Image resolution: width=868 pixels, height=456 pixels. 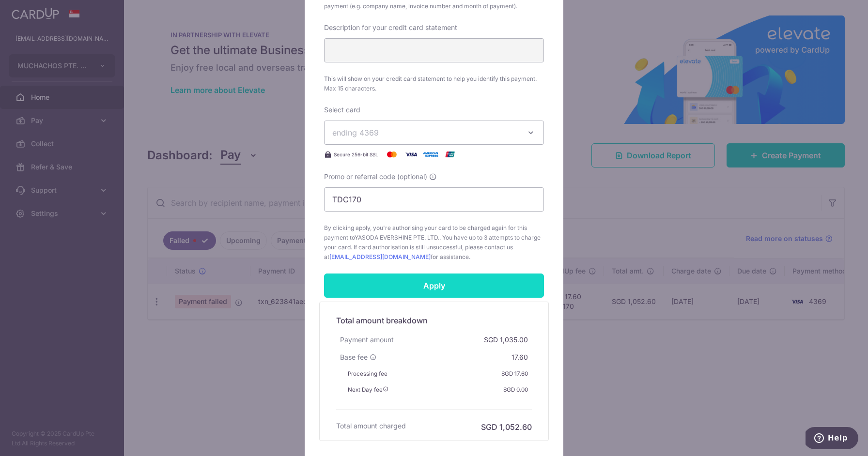 What do you see at coordinates (371, 425) in the screenshot?
I see `h6: Total amount charged` at bounding box center [371, 425].